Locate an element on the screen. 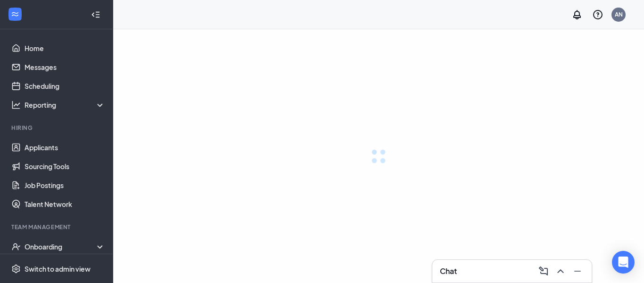 This screenshot has height=283, width=644. div: Team Management is located at coordinates (57, 227).